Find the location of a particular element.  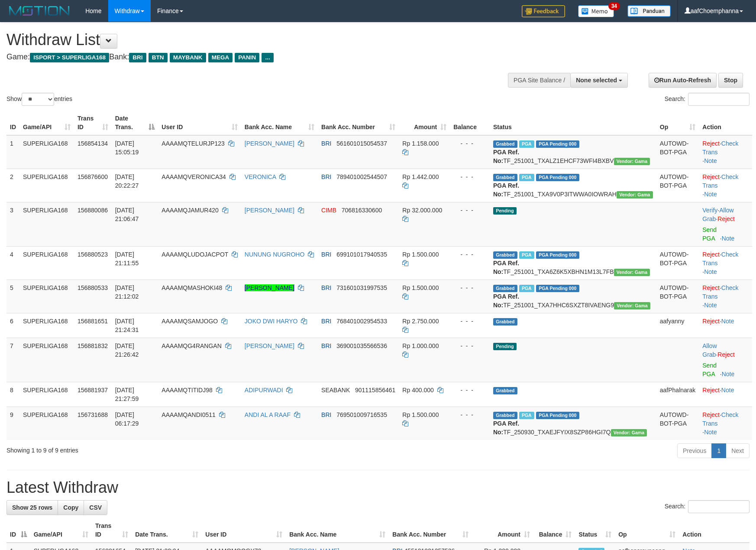

button: None selected is located at coordinates (599, 80).